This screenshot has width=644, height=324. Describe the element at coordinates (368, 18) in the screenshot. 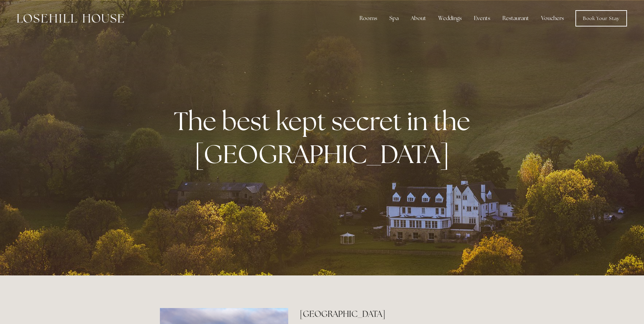

I see `div: Rooms` at that location.